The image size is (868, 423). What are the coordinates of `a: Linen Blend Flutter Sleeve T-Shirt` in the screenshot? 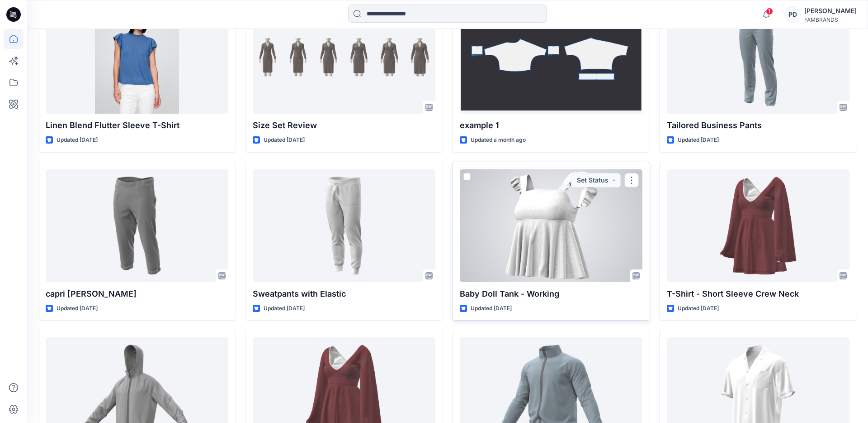 It's located at (137, 57).